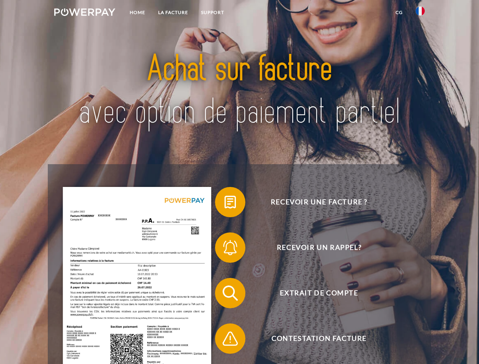 This screenshot has height=364, width=479. I want to click on a: Extrait de compte, so click(314, 293).